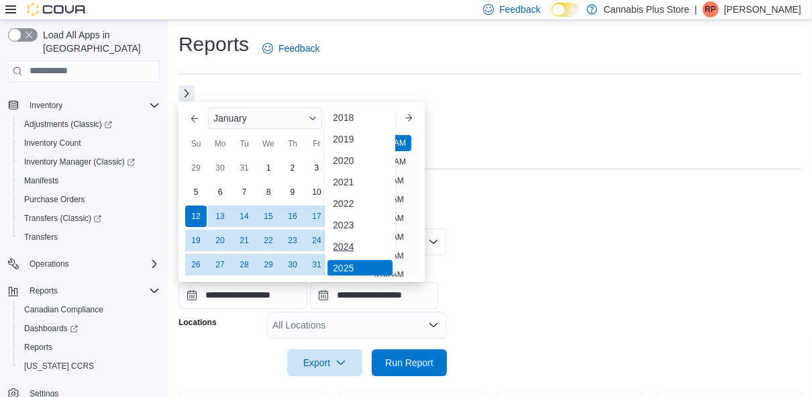 This screenshot has height=397, width=812. What do you see at coordinates (244, 192) in the screenshot?
I see `div: day-7` at bounding box center [244, 192].